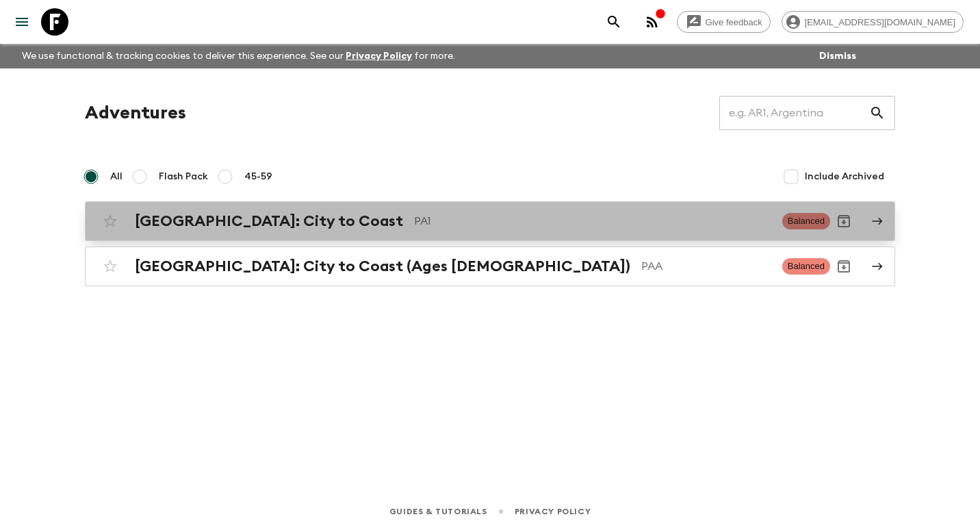  I want to click on button: search adventures, so click(614, 22).